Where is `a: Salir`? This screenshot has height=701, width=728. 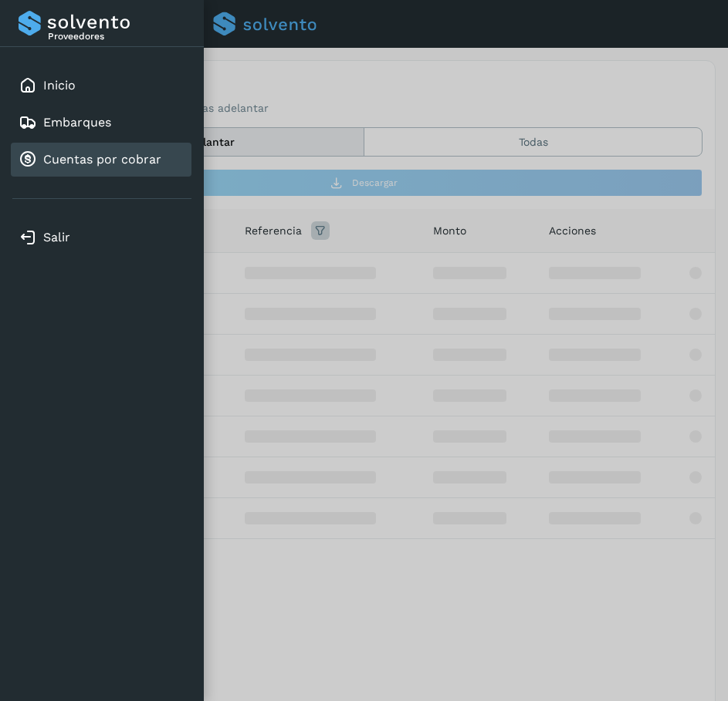
a: Salir is located at coordinates (57, 237).